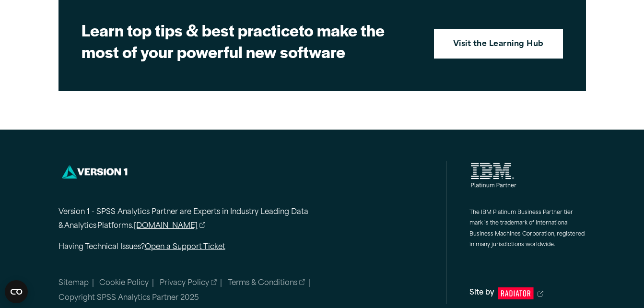 The height and width of the screenshot is (308, 644). What do you see at coordinates (129, 298) in the screenshot?
I see `span: Copyright SPSS Analytics Partner 2025` at bounding box center [129, 298].